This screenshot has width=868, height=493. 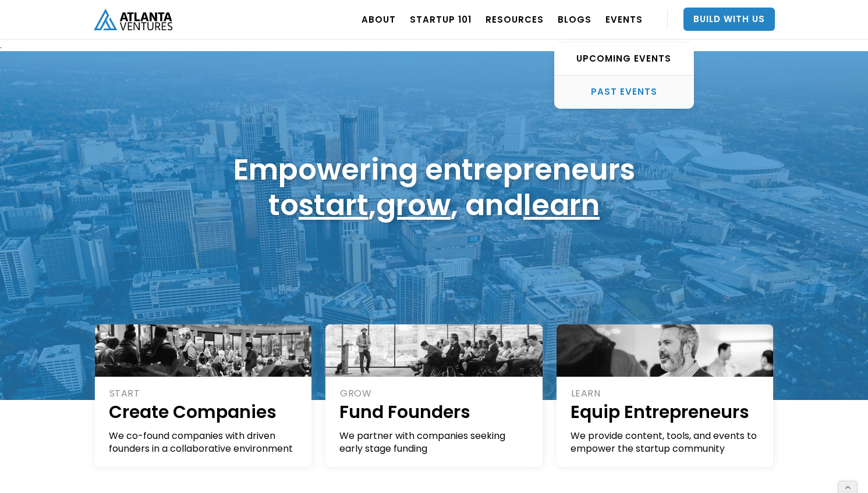 What do you see at coordinates (434, 393) in the screenshot?
I see `div: GROW` at bounding box center [434, 393].